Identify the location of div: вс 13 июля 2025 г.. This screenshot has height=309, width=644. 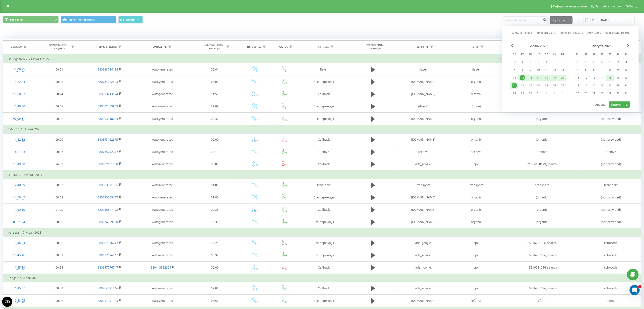
(563, 70).